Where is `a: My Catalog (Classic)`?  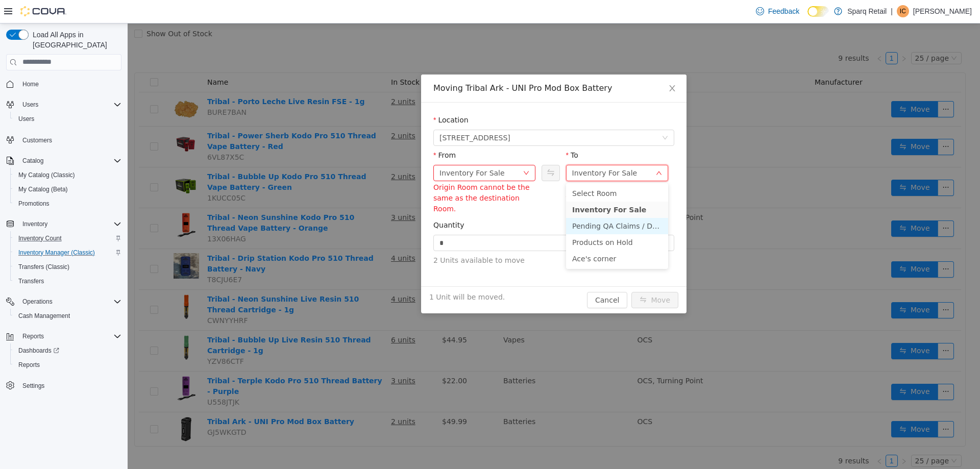 a: My Catalog (Classic) is located at coordinates (47, 175).